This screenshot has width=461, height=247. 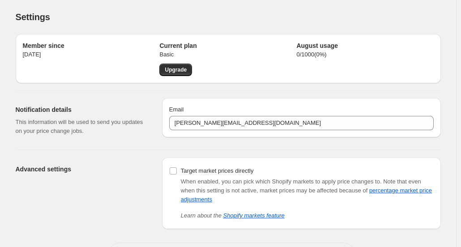 I want to click on span: Note that even when this setting is not active, market prices may be affected because of, so click(x=306, y=190).